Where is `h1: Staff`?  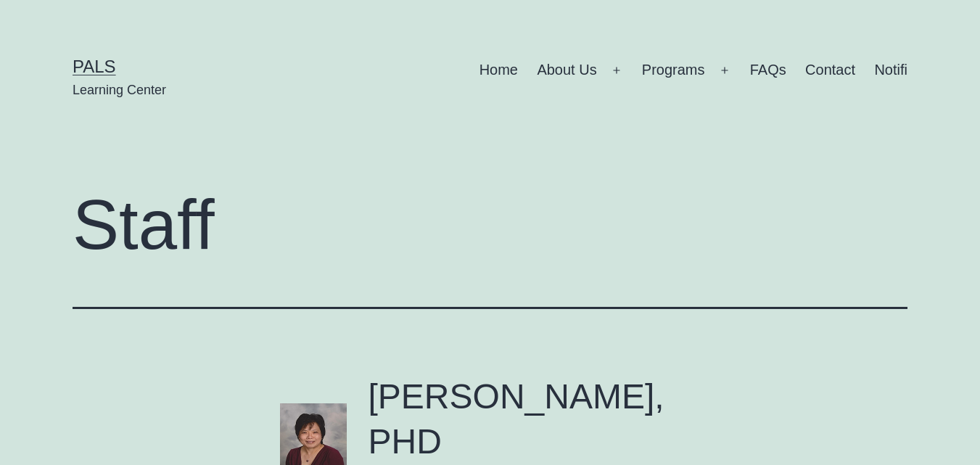
h1: Staff is located at coordinates (490, 224).